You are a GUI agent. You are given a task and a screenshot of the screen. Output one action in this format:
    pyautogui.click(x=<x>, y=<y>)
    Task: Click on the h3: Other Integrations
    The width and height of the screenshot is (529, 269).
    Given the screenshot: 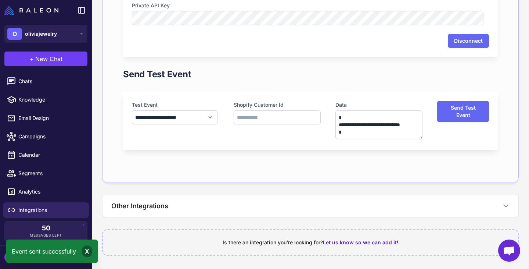 What is the action you would take?
    pyautogui.click(x=140, y=206)
    